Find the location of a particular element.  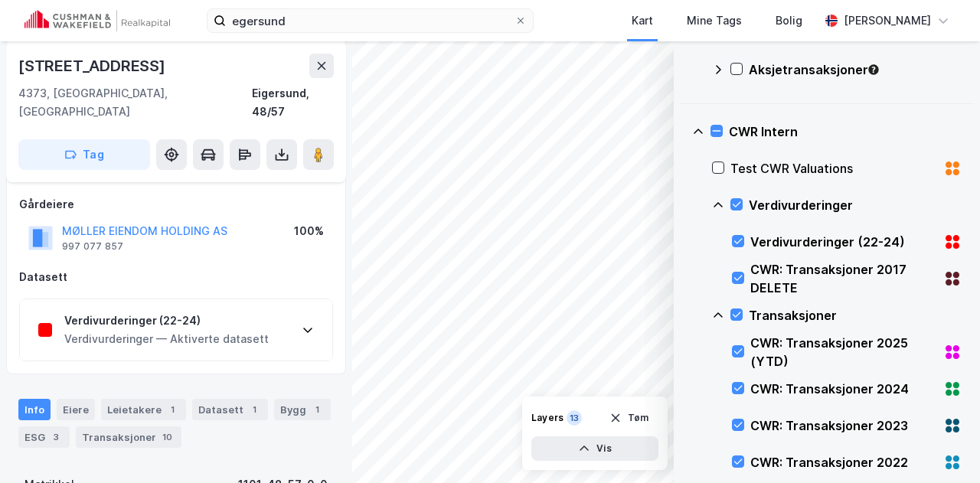

input: Søk på adresse, matrikkel, gårdeiere, leietakere eller personer is located at coordinates (369, 21).